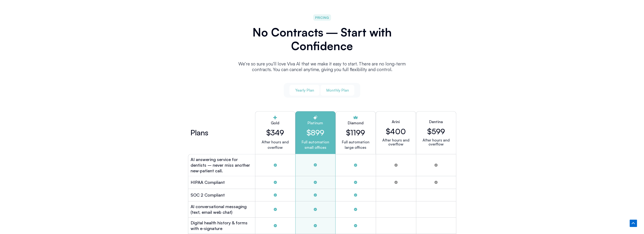  I want to click on p: We’re so sure you’ll love Viva Al that we make it easy to start. There are no long-term contracts..., so click(322, 67).